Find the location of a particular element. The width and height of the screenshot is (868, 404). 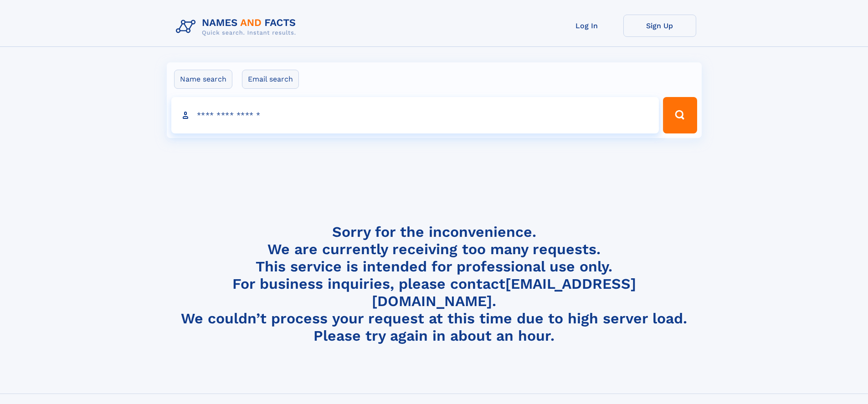

img: Logo Names and Facts is located at coordinates (238, 27).